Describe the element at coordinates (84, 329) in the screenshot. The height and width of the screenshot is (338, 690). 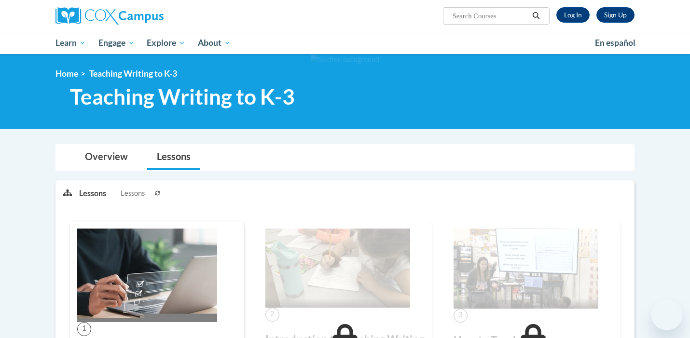
I see `span: 1` at that location.